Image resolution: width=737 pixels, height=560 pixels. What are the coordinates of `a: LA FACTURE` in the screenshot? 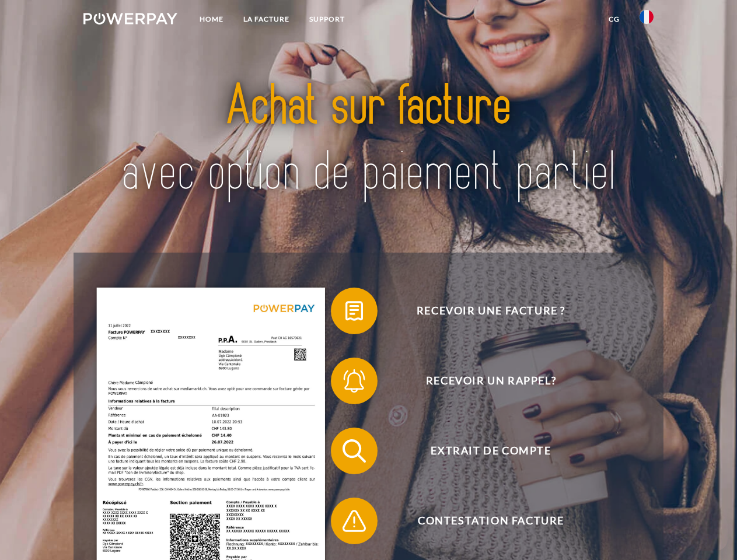 It's located at (266, 19).